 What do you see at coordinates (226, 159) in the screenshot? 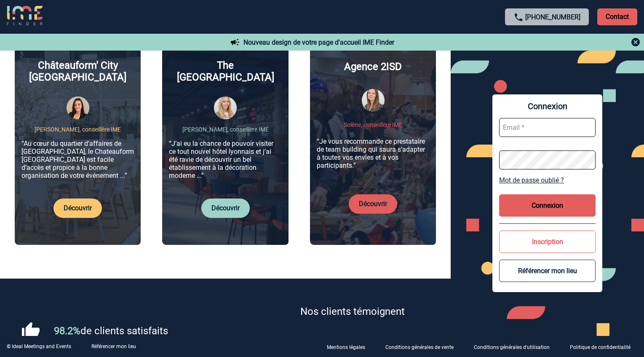
I see `p: “J’ai eu la chance de pouvoir visiter ce tout nouvel hôtel lyonnais et j’ai été ravie de découvri...` at bounding box center [226, 159].